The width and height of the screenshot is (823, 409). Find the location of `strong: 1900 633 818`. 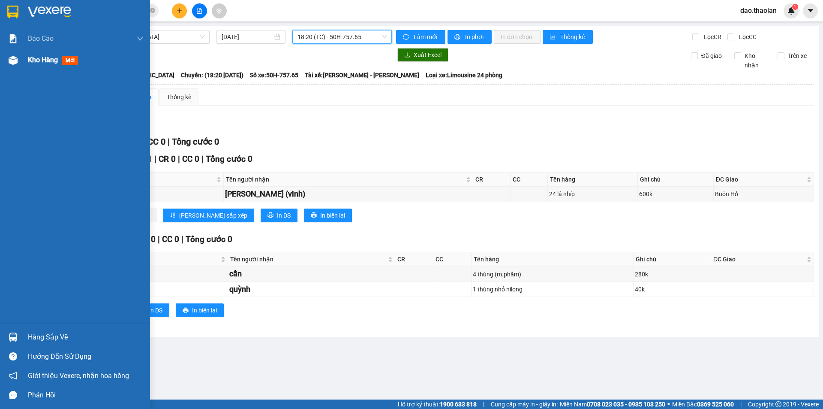

strong: 1900 633 818 is located at coordinates (458, 404).